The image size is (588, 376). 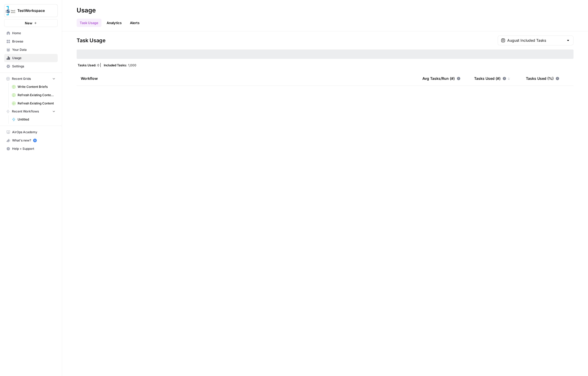 What do you see at coordinates (29, 23) in the screenshot?
I see `span: New` at bounding box center [29, 23].